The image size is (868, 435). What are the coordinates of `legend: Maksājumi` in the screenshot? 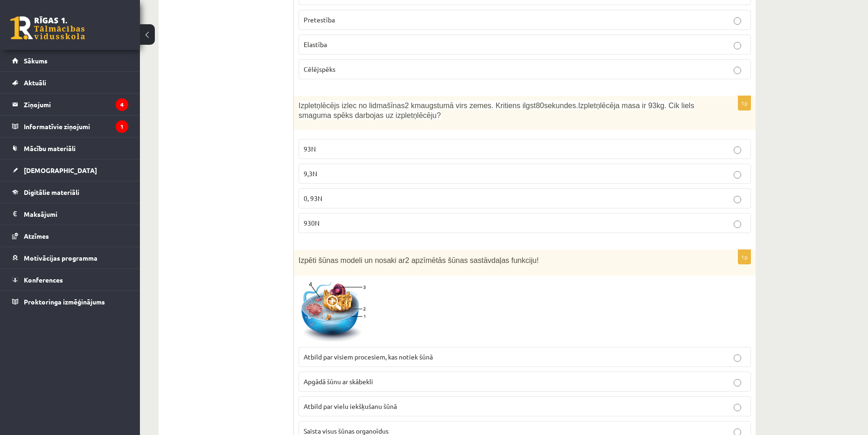 It's located at (76, 214).